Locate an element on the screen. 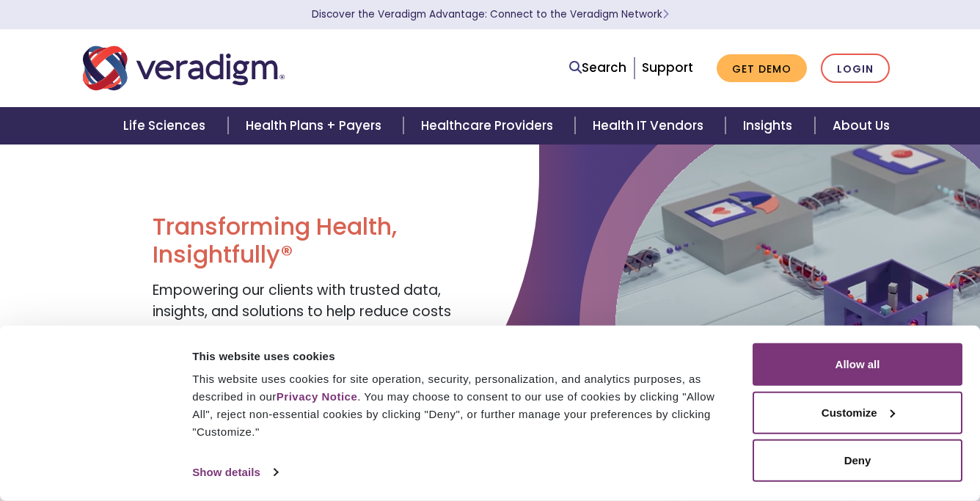 The width and height of the screenshot is (980, 501). span: Empowering our clients with trusted data, insights, and solutions to help reduce costs and improv... is located at coordinates (314, 321).